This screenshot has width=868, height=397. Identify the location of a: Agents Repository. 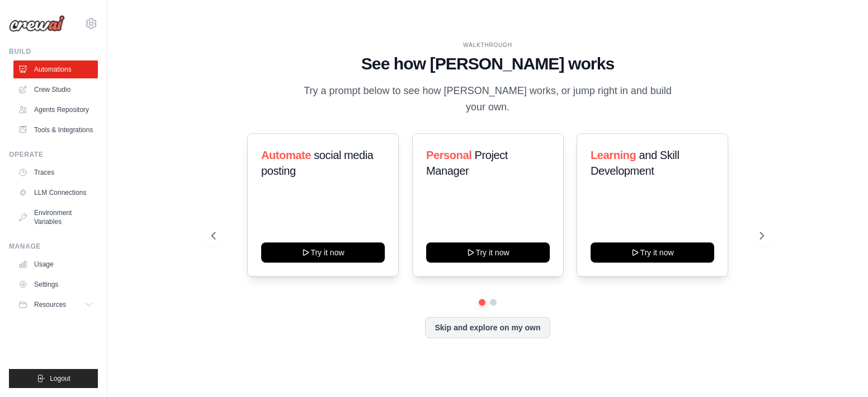
(55, 110).